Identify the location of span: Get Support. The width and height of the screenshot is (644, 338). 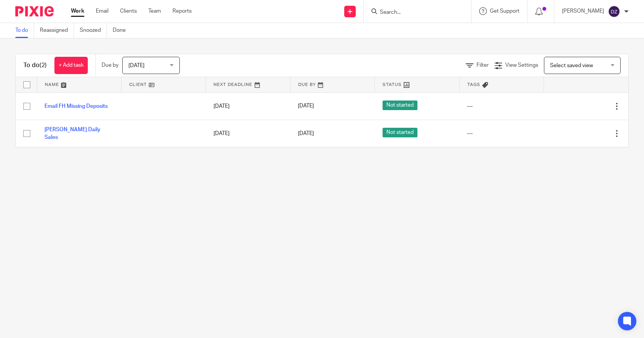
(504, 11).